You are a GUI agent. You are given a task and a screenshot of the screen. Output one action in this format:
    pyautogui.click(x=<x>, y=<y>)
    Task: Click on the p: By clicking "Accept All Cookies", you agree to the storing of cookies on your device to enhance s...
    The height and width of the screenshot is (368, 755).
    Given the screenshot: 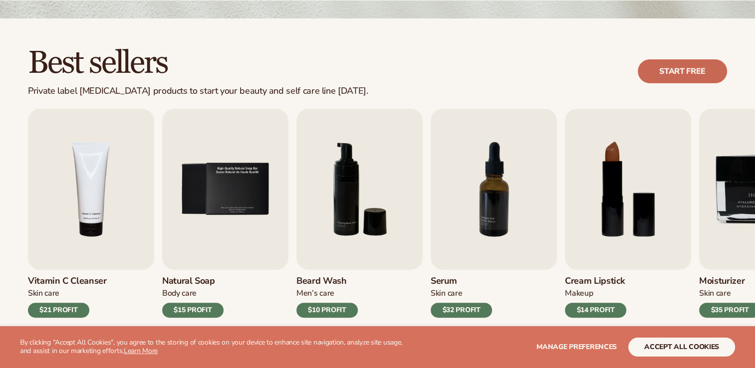 What is the action you would take?
    pyautogui.click(x=215, y=347)
    